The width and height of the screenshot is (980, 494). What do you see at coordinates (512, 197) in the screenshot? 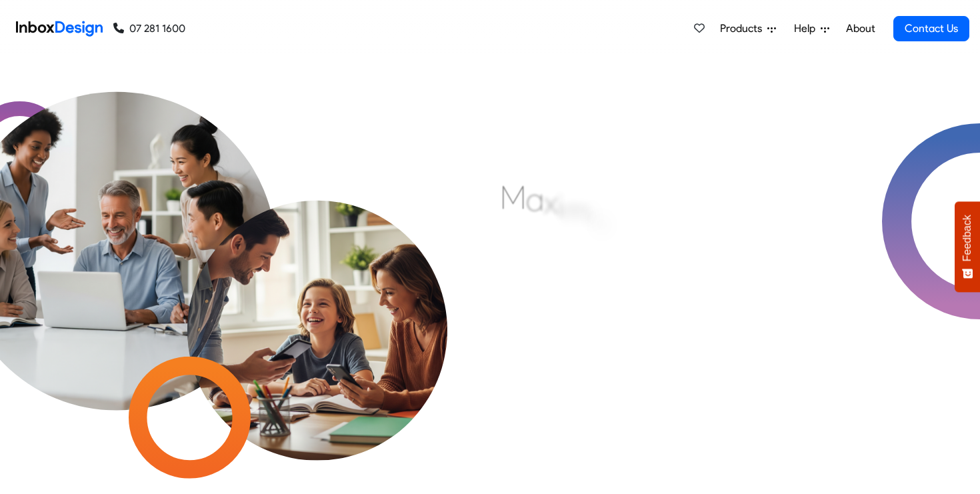
I see `div: M` at bounding box center [512, 197].